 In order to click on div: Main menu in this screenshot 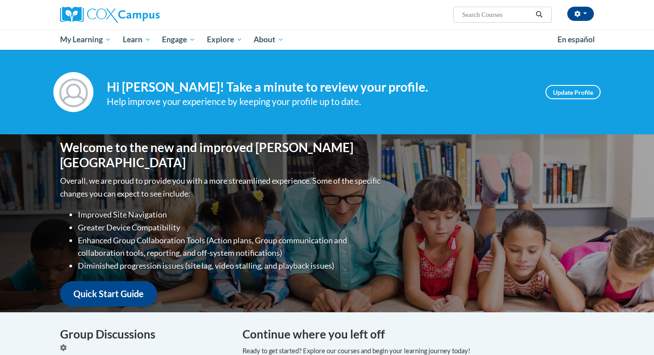, I will do `click(327, 40)`.